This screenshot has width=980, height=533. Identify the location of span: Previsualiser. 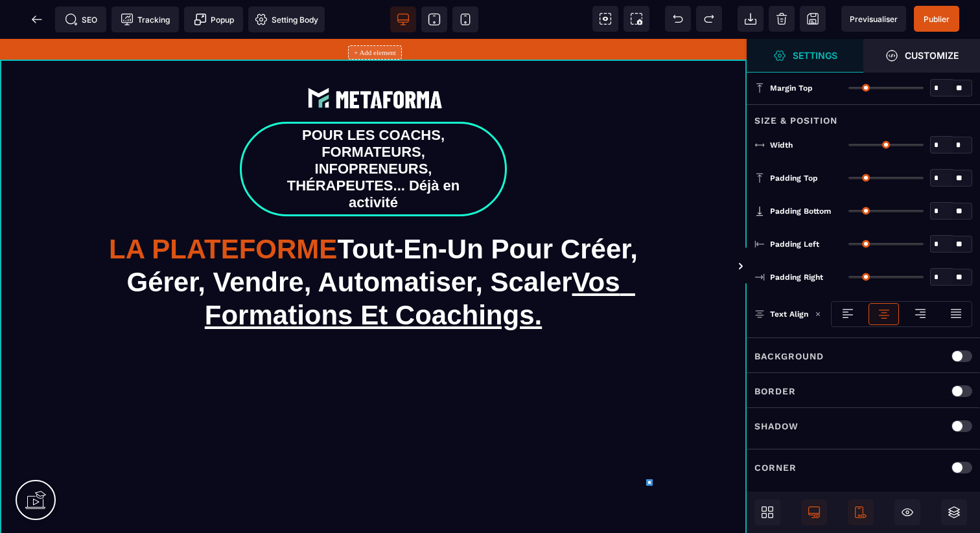
(874, 19).